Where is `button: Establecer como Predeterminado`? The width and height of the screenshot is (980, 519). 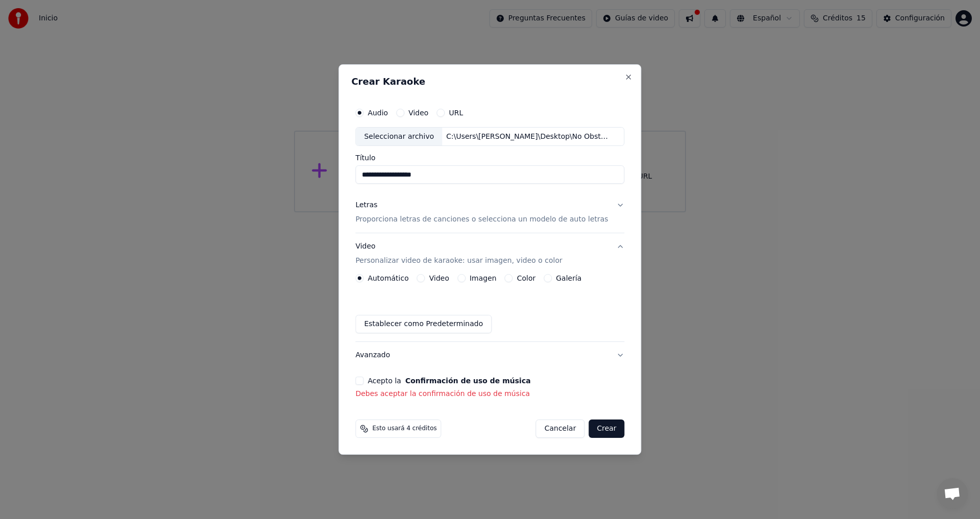 button: Establecer como Predeterminado is located at coordinates (423, 324).